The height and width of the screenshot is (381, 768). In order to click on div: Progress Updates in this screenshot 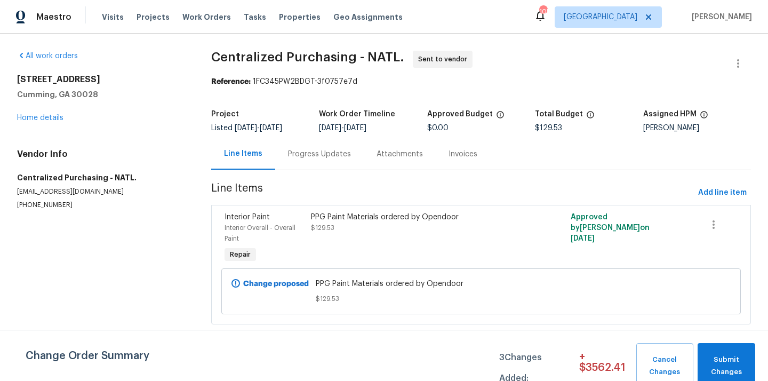, I will do `click(320, 154)`.